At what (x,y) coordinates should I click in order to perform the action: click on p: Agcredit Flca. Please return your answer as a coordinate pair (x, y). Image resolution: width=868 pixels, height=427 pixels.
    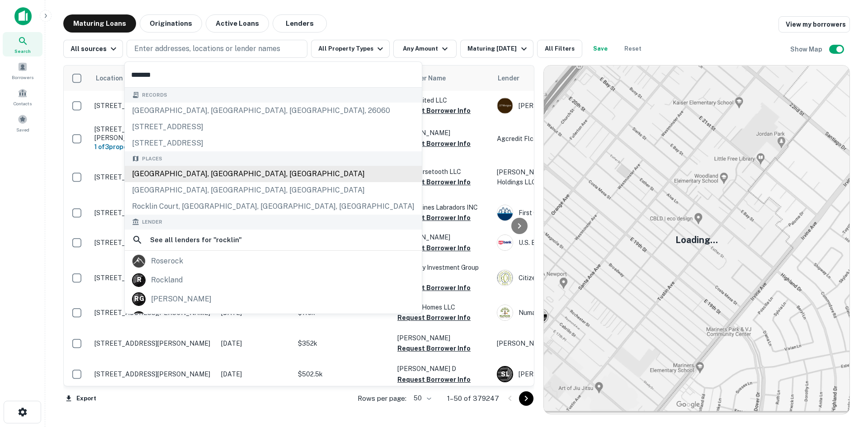
    Looking at the image, I should click on (565, 139).